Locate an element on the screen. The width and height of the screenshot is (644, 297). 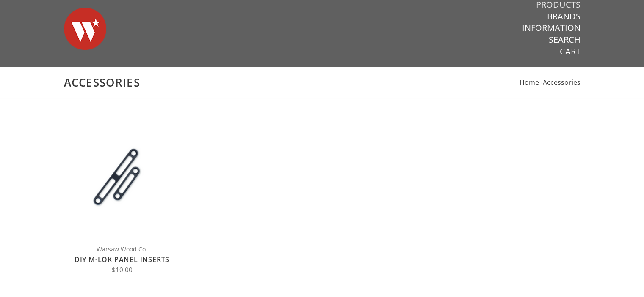
a: Cart is located at coordinates (570, 51).